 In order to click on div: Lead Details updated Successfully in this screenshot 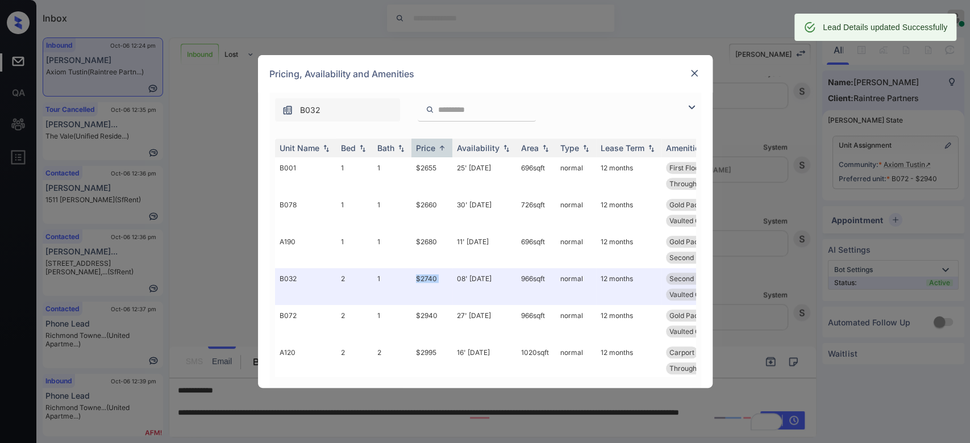, I will do `click(885, 27)`.